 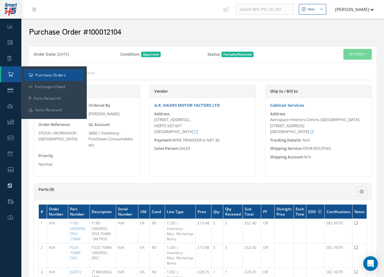 I want to click on h5: Ship to / Bill to, so click(x=319, y=91).